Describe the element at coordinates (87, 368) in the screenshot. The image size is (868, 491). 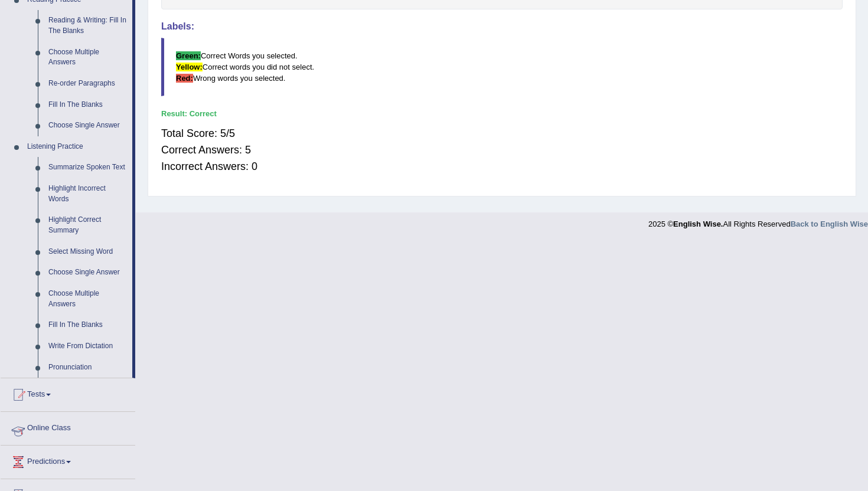
I see `a: Pronunciation` at that location.